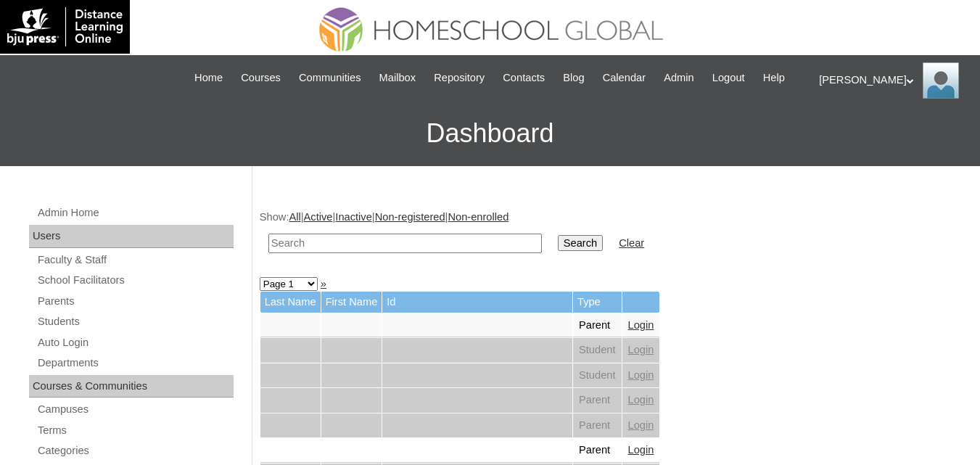 The width and height of the screenshot is (980, 465). What do you see at coordinates (135, 430) in the screenshot?
I see `a: Terms` at bounding box center [135, 430].